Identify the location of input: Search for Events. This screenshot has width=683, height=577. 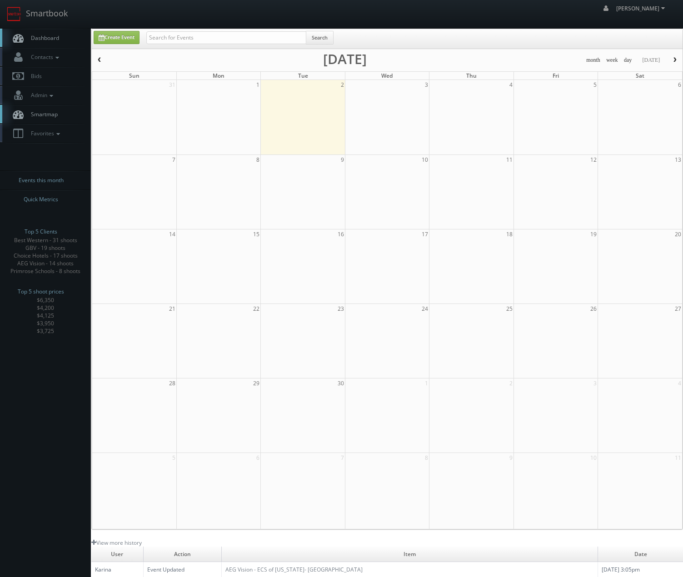
(226, 38).